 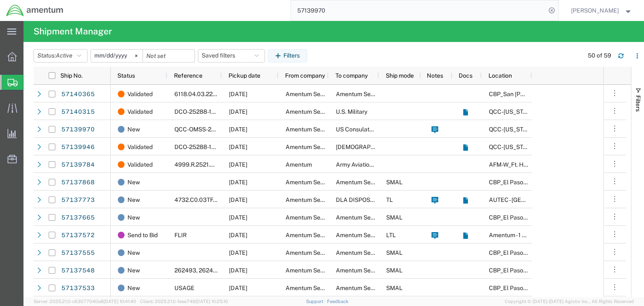 What do you see at coordinates (78, 147) in the screenshot?
I see `a: 57139946` at bounding box center [78, 147].